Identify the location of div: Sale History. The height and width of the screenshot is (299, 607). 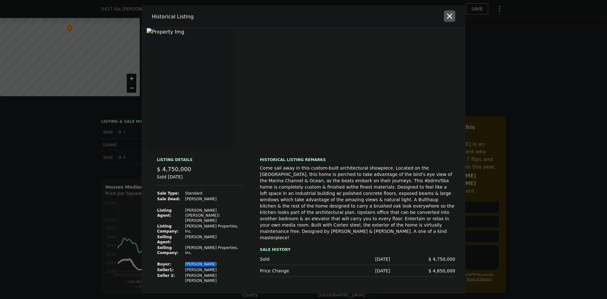
(358, 250).